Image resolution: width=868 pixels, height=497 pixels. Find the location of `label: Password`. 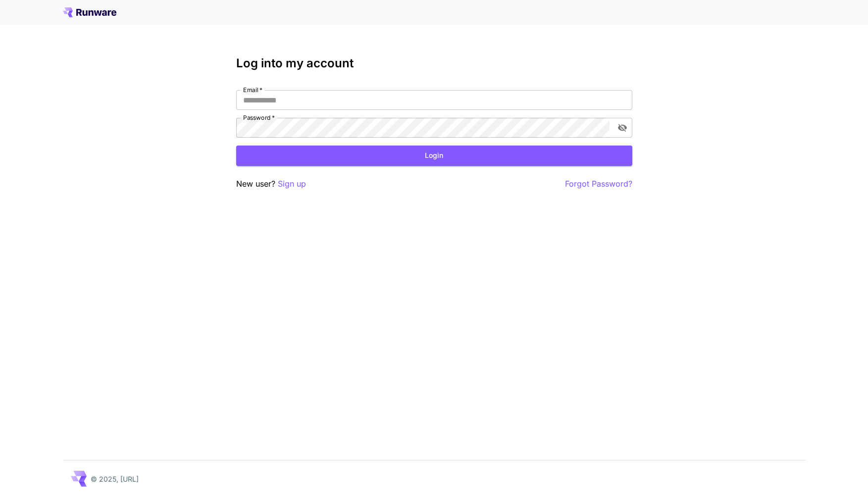

label: Password is located at coordinates (259, 118).